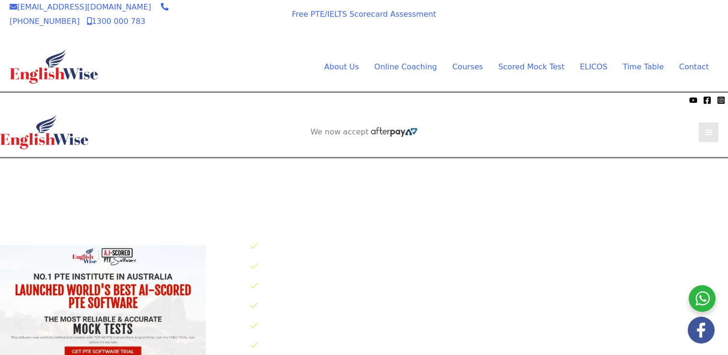 The width and height of the screenshot is (728, 355). Describe the element at coordinates (467, 66) in the screenshot. I see `span: Courses` at that location.